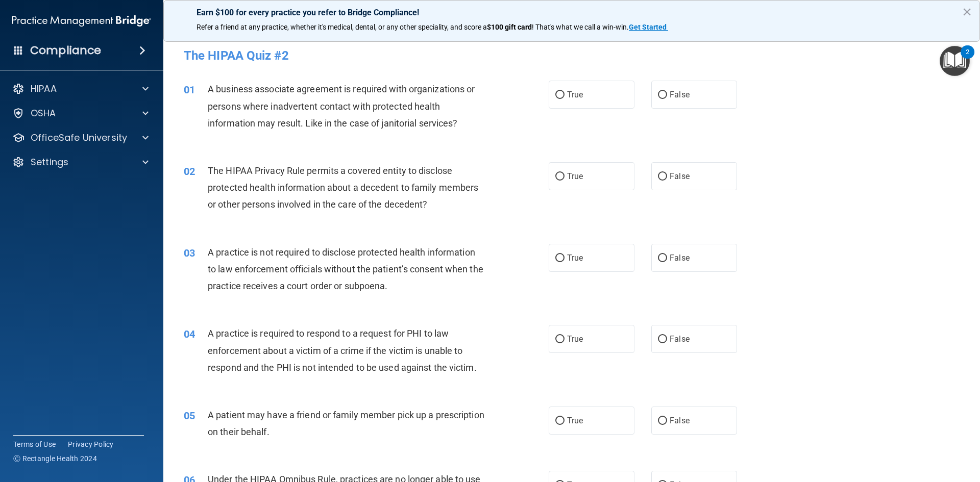  I want to click on strong: Get Started, so click(647, 27).